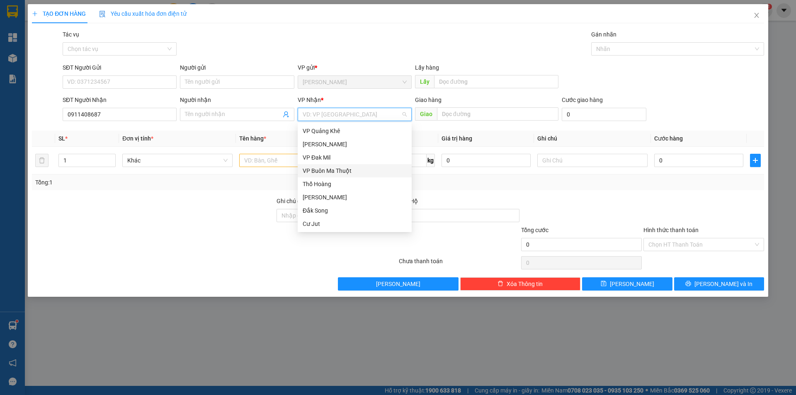 Image resolution: width=796 pixels, height=395 pixels. What do you see at coordinates (755, 160) in the screenshot?
I see `button: plus` at bounding box center [755, 160].